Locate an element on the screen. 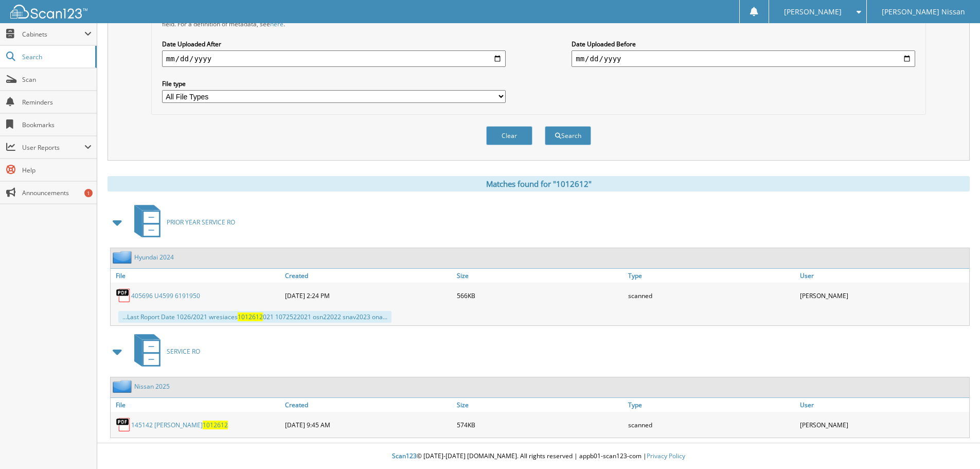 The height and width of the screenshot is (469, 980). span: Bookmarks is located at coordinates (57, 125).